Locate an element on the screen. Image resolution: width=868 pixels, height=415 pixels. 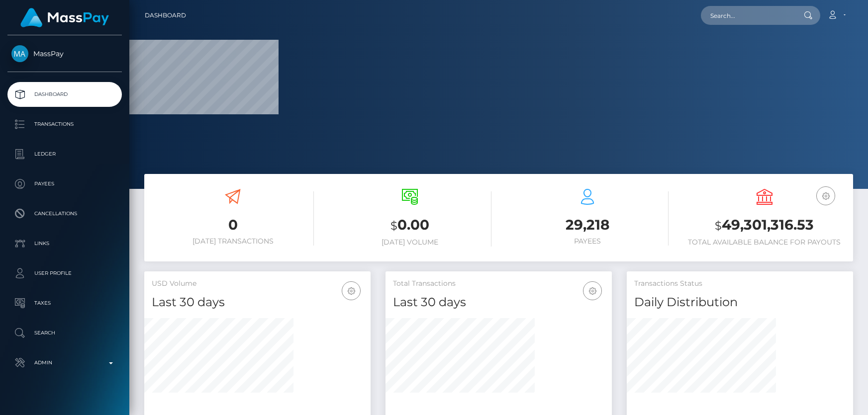
p: Links is located at coordinates (64, 244).